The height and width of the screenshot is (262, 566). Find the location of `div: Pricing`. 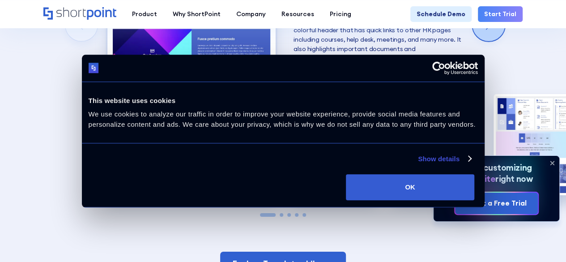

div: Pricing is located at coordinates (341, 14).